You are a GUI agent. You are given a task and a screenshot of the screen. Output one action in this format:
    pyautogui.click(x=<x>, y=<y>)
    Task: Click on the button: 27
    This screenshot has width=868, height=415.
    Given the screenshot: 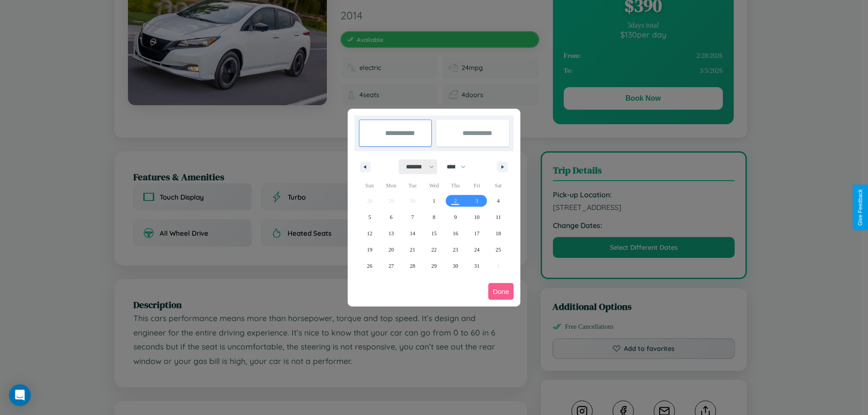 What is the action you would take?
    pyautogui.click(x=390, y=266)
    